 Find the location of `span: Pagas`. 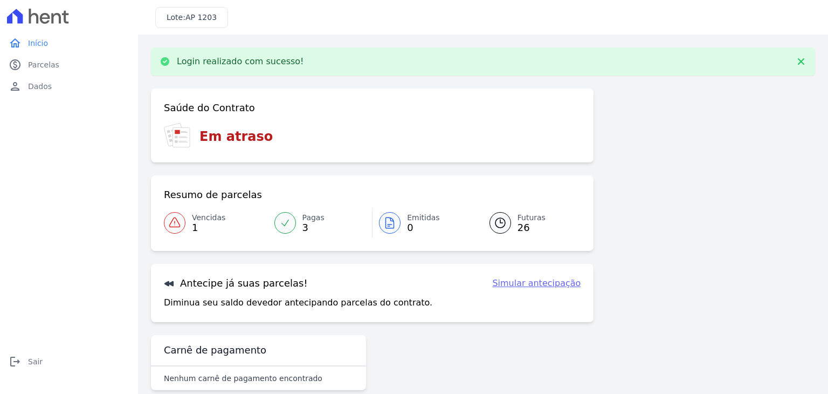

span: Pagas is located at coordinates (313, 217).